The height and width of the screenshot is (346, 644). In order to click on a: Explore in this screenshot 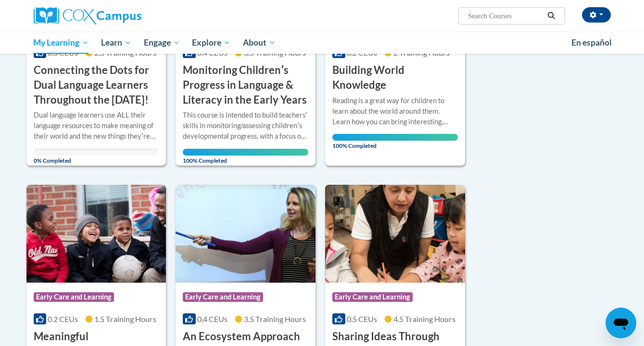, I will do `click(211, 42)`.